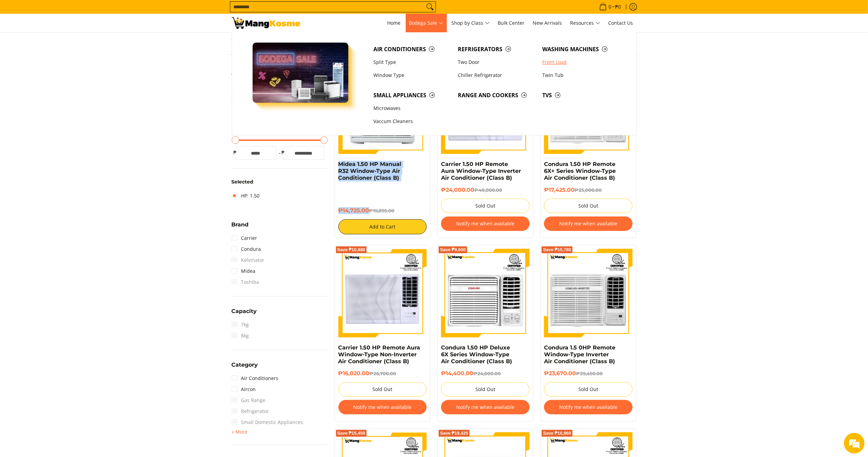  I want to click on a: Condura 1.5 0HP Remote Window-Type Inverter Air Conditioner (Class B), so click(580, 354).